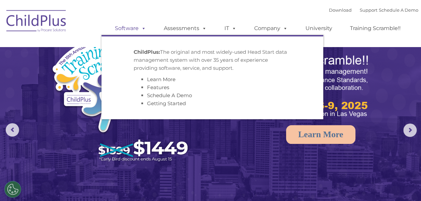  I want to click on img: ChildPlus by Procare Solutions, so click(36, 22).